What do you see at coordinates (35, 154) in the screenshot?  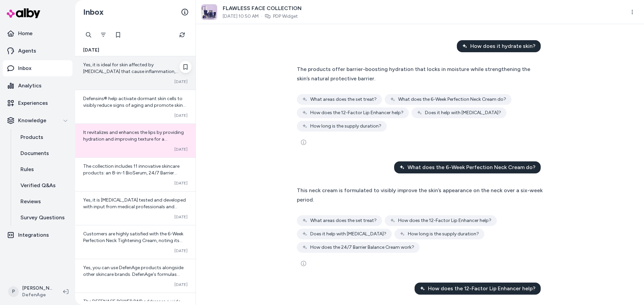 I see `p: Documents` at bounding box center [35, 154].